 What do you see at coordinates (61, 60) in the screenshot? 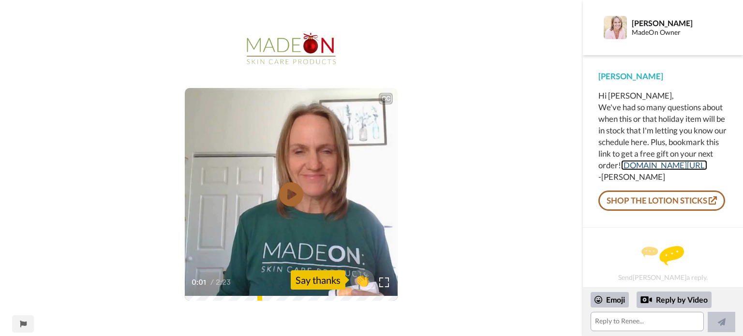
I see `div: Domain Overview` at bounding box center [61, 60].